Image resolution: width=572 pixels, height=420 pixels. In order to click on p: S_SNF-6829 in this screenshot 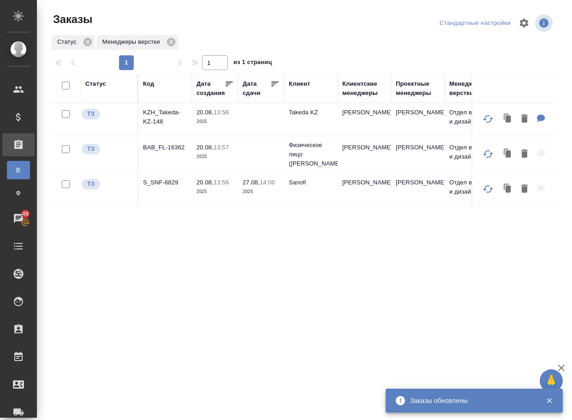, I will do `click(165, 183)`.